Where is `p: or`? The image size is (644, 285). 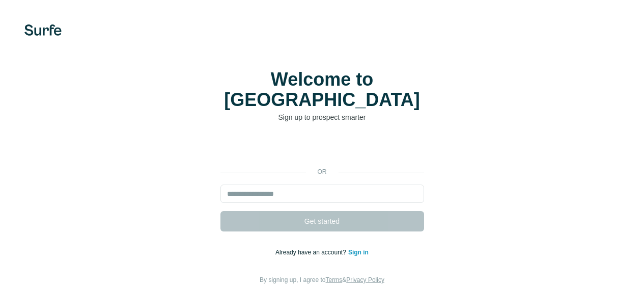
p: or is located at coordinates (322, 171).